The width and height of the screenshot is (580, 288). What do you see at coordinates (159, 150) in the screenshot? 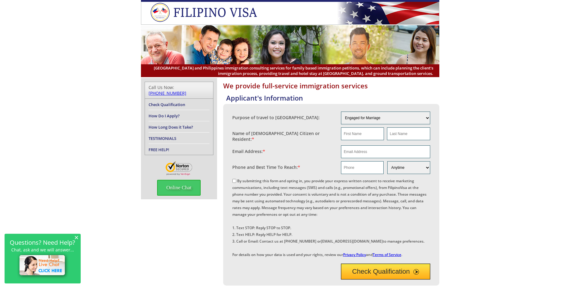
I see `a: FREE HELP!` at bounding box center [159, 150].